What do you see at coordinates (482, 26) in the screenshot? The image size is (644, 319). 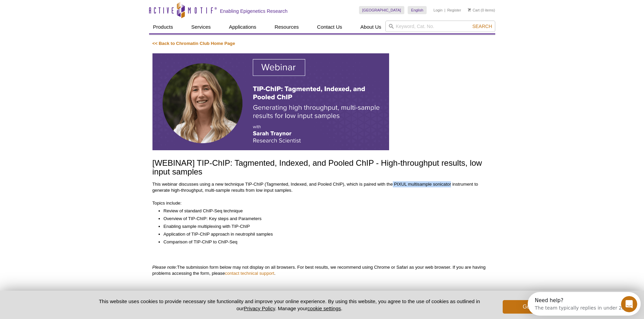 I see `span: Search` at bounding box center [482, 26].